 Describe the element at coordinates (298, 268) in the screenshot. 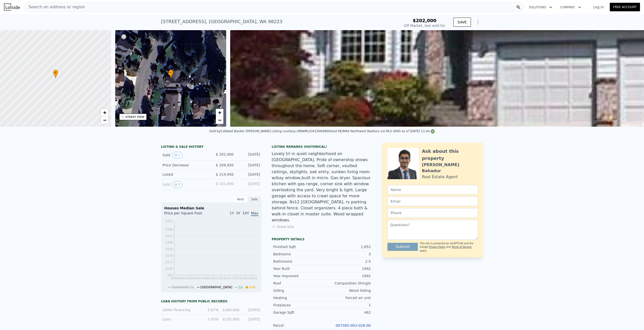

I see `div: Year Built` at that location.